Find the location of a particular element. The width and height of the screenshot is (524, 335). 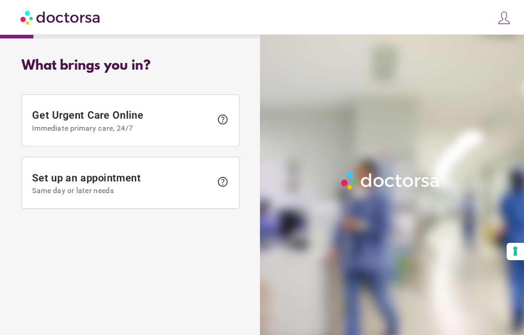

span: Set up an appointment is located at coordinates (122, 183).